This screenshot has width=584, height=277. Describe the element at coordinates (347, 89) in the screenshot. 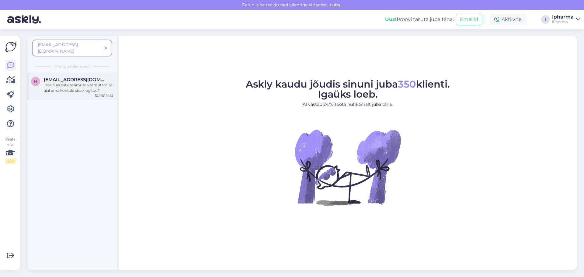

I see `span: Askly kaudu jõudis sinuni juba klienti. Igaüks loeb.` at that location.